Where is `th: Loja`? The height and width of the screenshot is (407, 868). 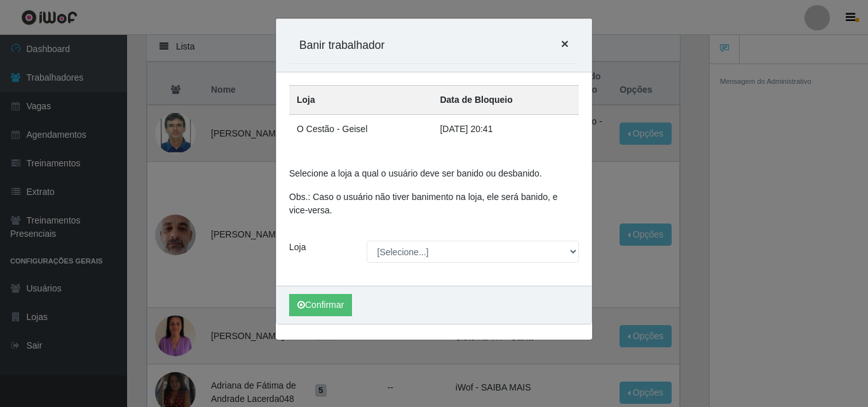
th: Loja is located at coordinates (360, 101).